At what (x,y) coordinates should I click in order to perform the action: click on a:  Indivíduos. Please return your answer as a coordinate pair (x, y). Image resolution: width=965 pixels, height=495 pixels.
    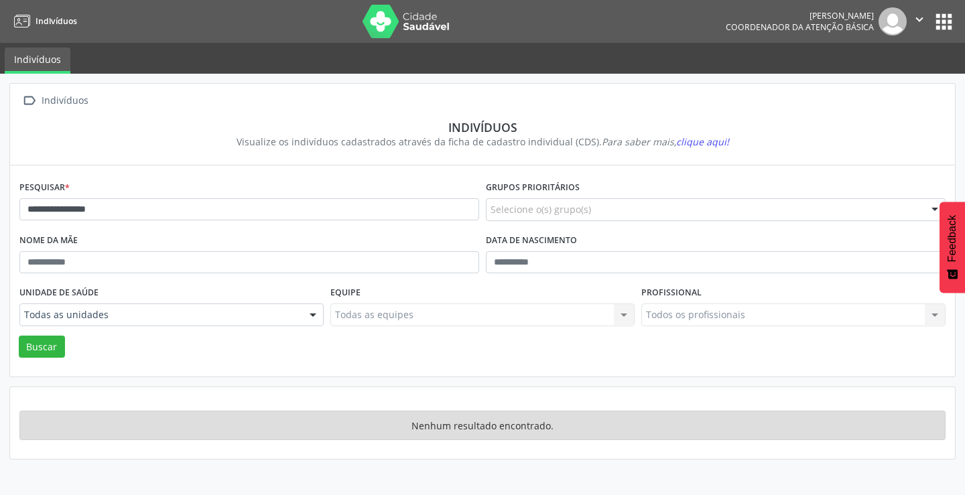
    Looking at the image, I should click on (55, 101).